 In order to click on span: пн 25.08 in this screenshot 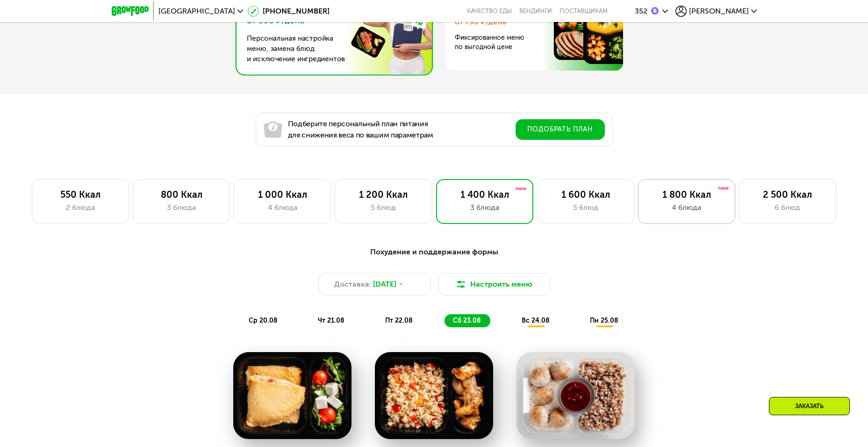, I will do `click(604, 321)`.